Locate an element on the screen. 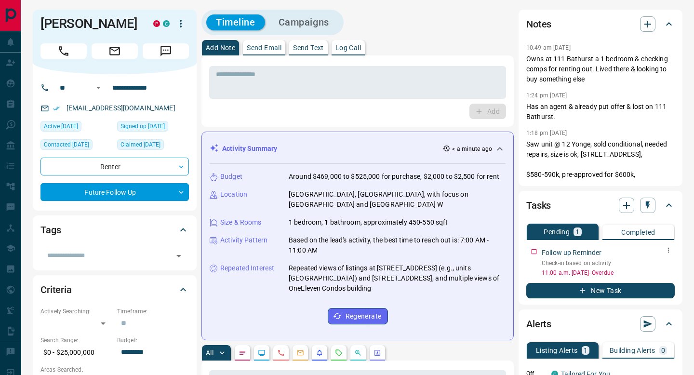  div: Future Follow Up is located at coordinates (115, 192).